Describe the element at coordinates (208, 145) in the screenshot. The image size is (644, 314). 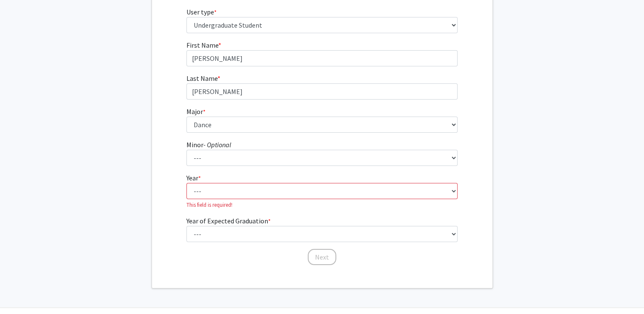
I see `label: Minor` at that location.